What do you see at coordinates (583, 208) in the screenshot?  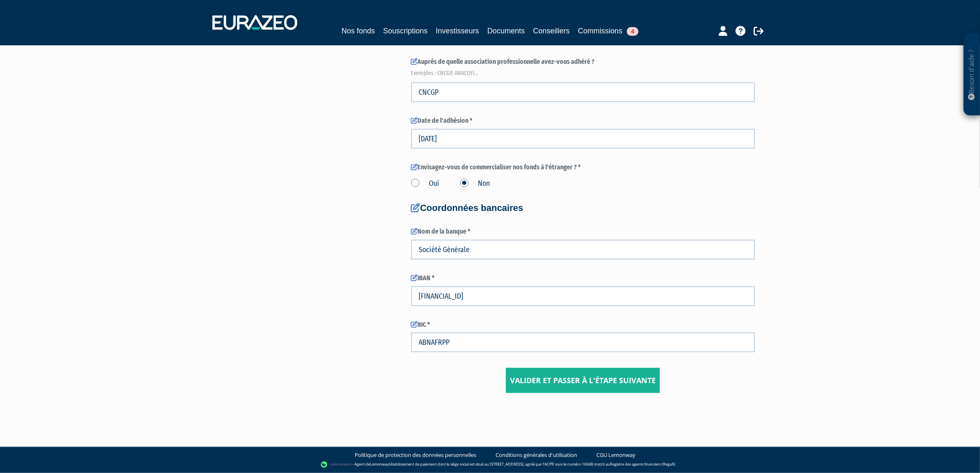 I see `h4: Coordonnées bancaires` at bounding box center [583, 208].